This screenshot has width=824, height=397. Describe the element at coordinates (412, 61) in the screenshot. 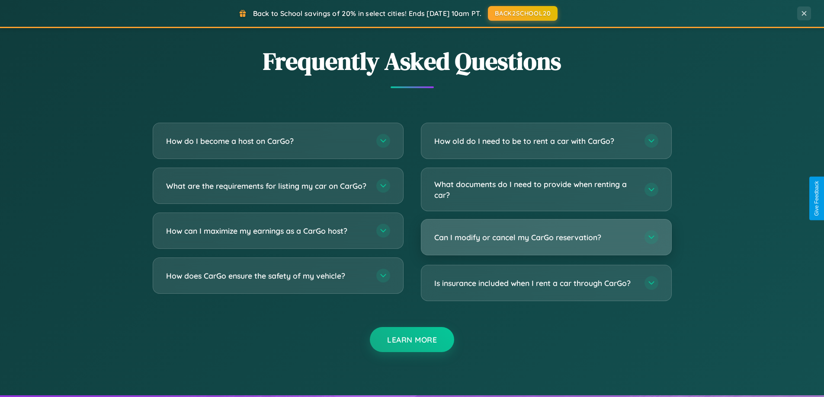

I see `h2: Frequently Asked Questions` at that location.